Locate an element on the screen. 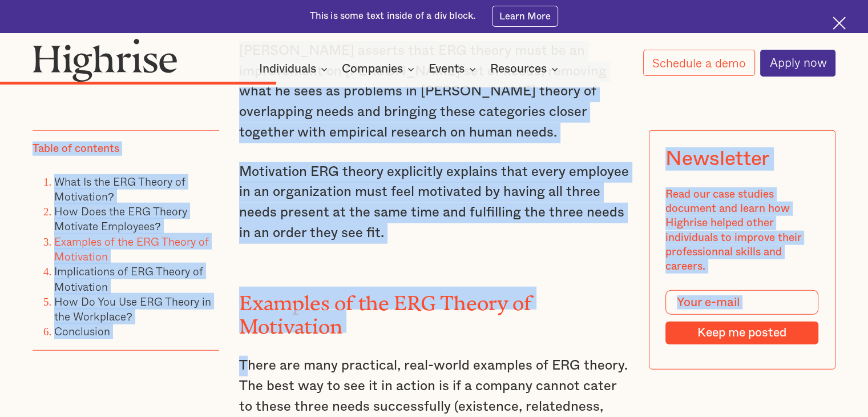 The width and height of the screenshot is (868, 417). input: Your e-mail is located at coordinates (743, 302).